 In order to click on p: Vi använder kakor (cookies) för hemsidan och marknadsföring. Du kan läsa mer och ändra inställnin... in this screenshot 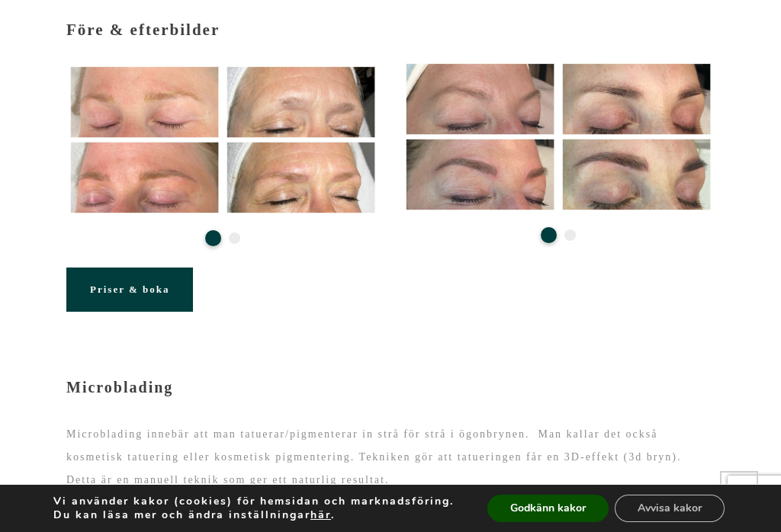, I will do `click(257, 508)`.